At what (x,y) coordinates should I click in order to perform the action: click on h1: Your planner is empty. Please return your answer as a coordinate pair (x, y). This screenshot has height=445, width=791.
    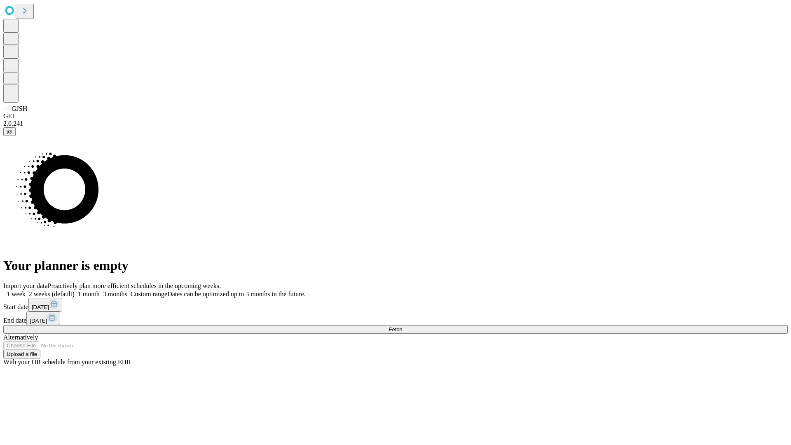
    Looking at the image, I should click on (395, 265).